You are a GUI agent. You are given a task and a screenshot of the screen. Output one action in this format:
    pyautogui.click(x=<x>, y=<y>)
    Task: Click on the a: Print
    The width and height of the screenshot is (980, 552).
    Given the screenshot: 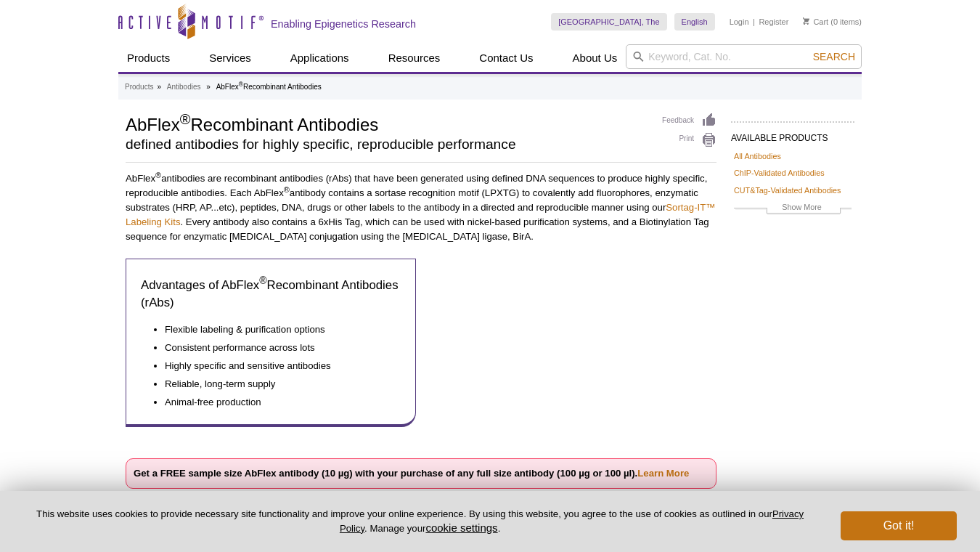 What is the action you would take?
    pyautogui.click(x=689, y=140)
    